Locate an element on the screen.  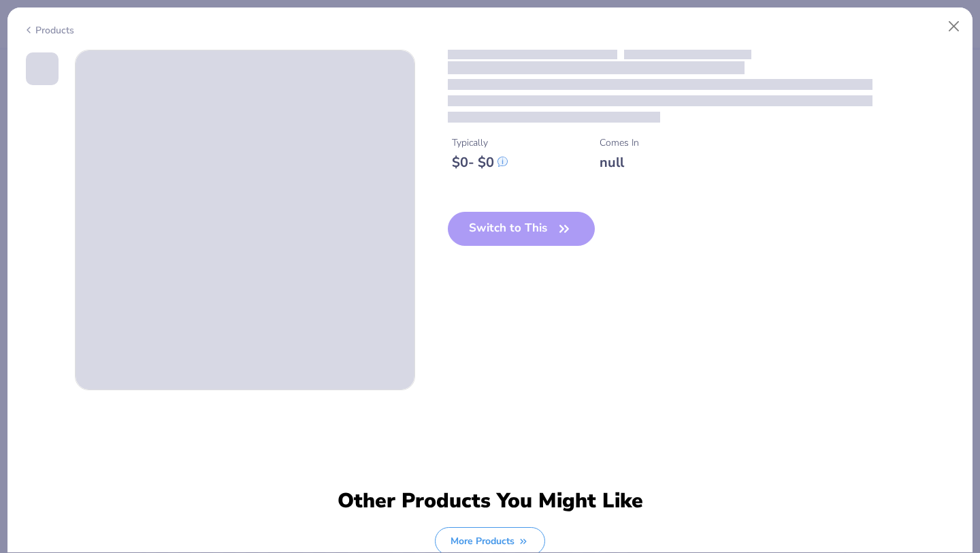
button: Close is located at coordinates (954, 27).